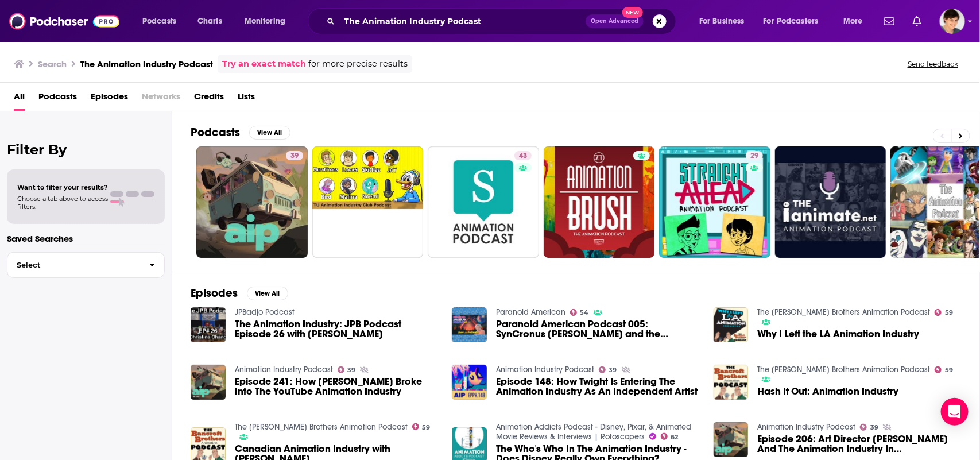  Describe the element at coordinates (829, 391) in the screenshot. I see `span: Hash It Out: Animation Industry` at that location.